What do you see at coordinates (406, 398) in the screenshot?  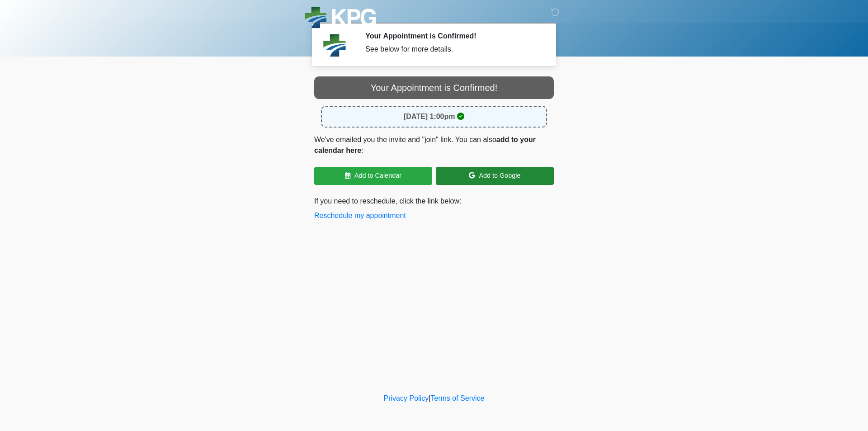 I see `a: Privacy Policy` at bounding box center [406, 398].